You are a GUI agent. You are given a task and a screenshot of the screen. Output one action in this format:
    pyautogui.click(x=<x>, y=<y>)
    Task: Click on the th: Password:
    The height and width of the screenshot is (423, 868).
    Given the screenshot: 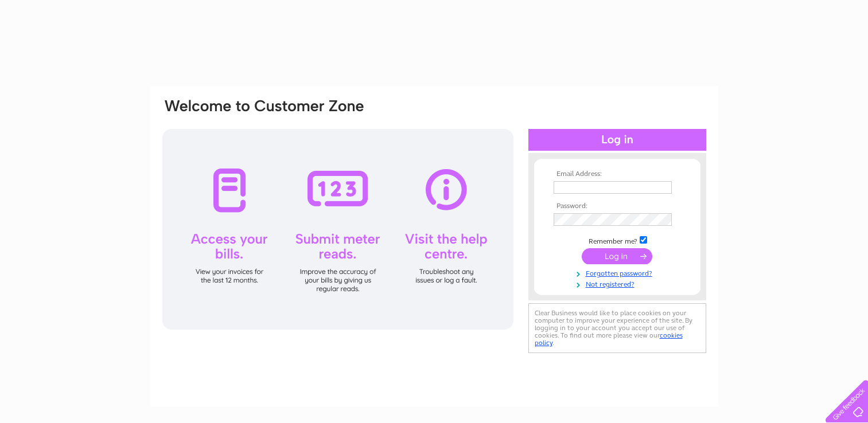 What is the action you would take?
    pyautogui.click(x=617, y=207)
    